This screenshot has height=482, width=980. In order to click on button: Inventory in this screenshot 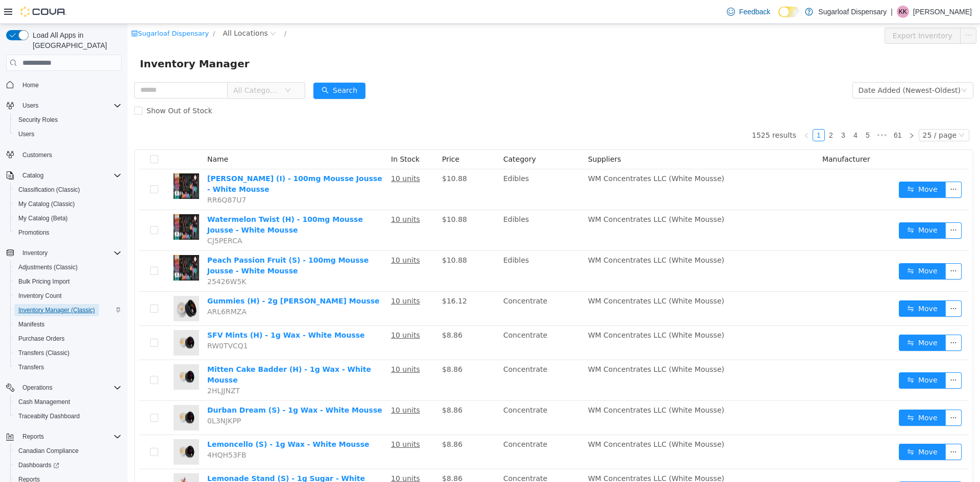, I will do `click(64, 253)`.